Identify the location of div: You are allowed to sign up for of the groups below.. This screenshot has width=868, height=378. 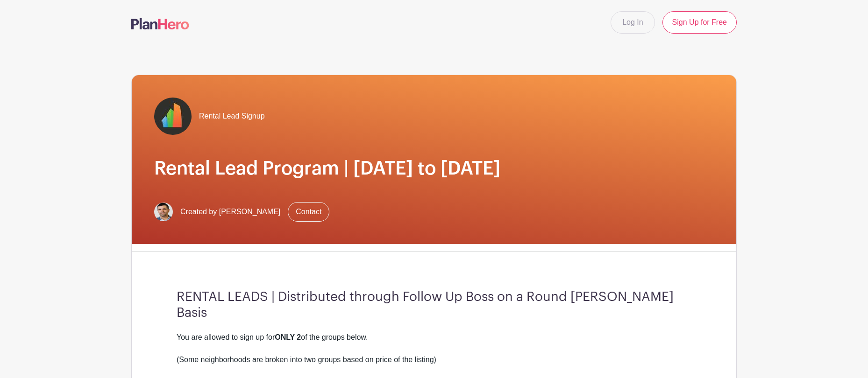
(434, 338).